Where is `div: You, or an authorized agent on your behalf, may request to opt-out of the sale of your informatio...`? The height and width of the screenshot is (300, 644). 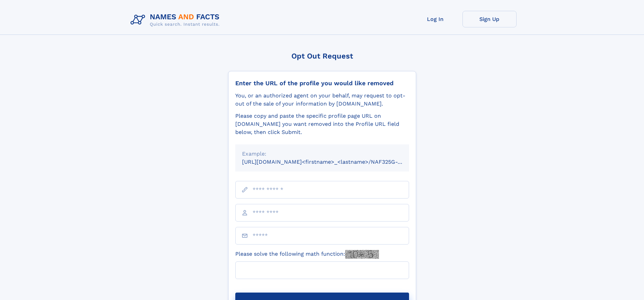
div: You, or an authorized agent on your behalf, may request to opt-out of the sale of your informatio... is located at coordinates (322, 100).